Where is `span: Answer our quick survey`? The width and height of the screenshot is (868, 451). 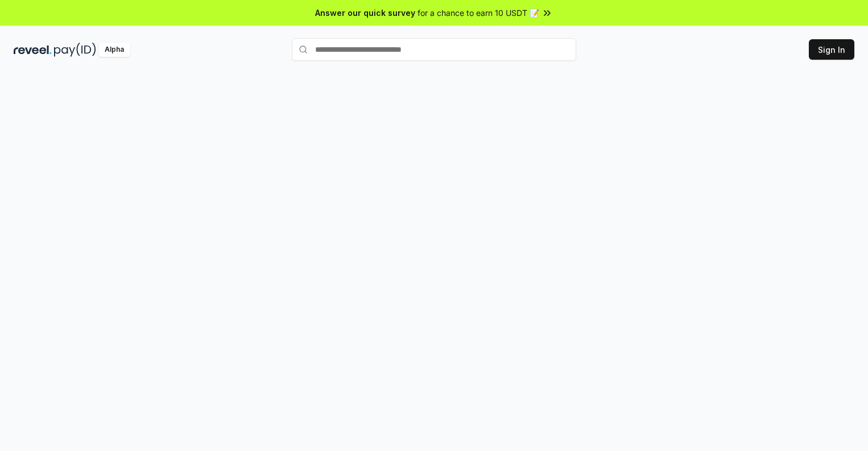 span: Answer our quick survey is located at coordinates (365, 13).